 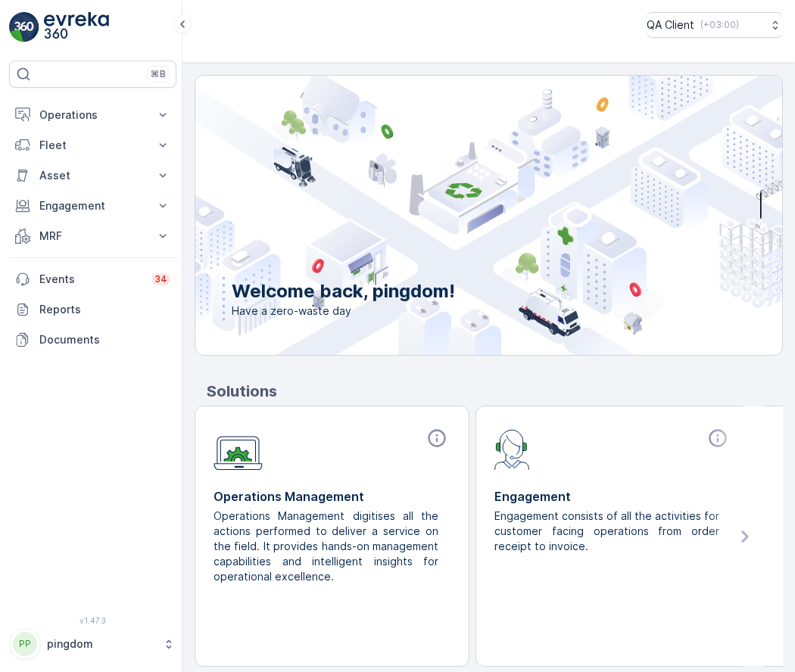 I want to click on a: Reports, so click(x=92, y=310).